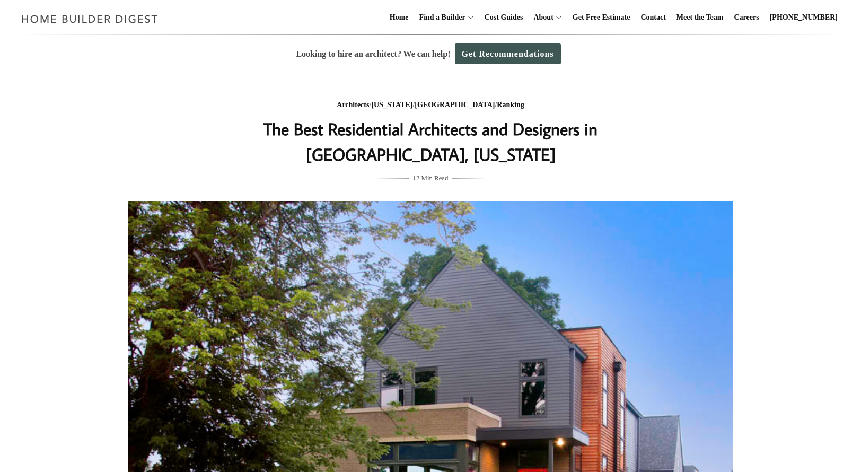  What do you see at coordinates (504, 17) in the screenshot?
I see `a: Cost Guides` at bounding box center [504, 17].